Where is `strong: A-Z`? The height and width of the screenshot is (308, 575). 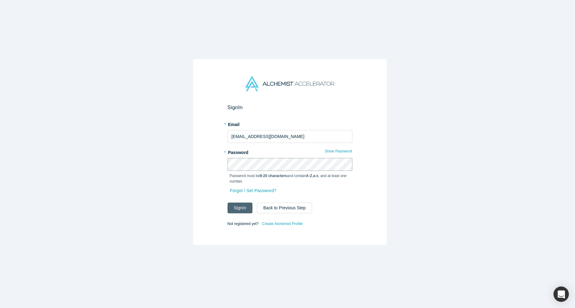 strong: A-Z is located at coordinates (309, 176).